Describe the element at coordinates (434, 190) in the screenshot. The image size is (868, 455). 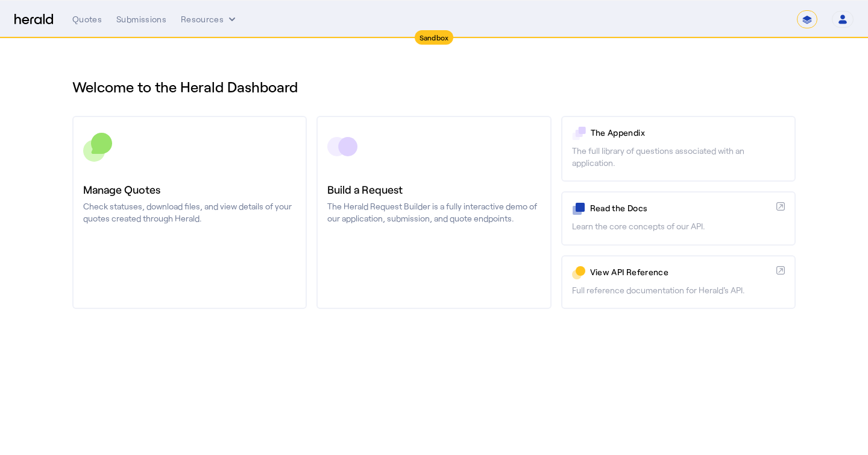
I see `h3: Build a Request` at that location.